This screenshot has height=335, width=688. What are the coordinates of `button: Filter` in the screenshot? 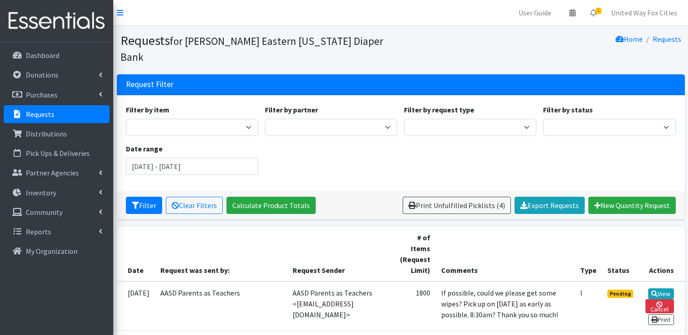 It's located at (144, 205).